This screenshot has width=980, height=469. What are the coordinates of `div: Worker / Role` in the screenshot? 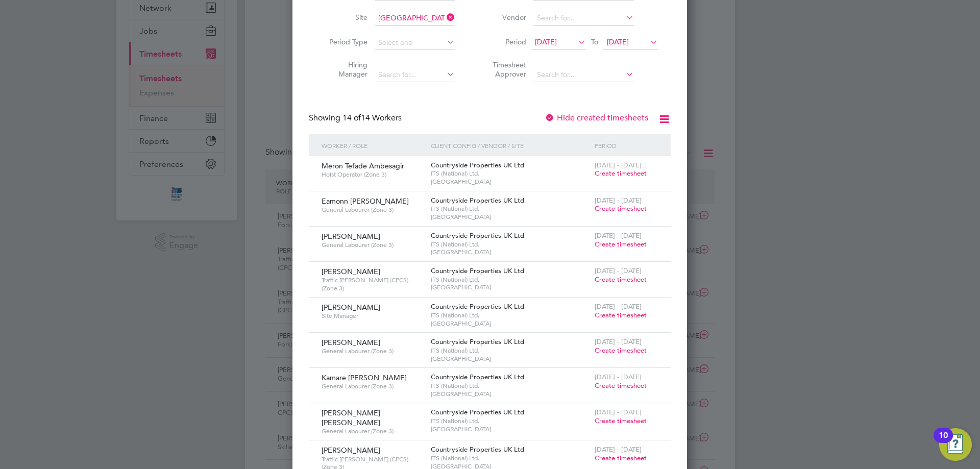 It's located at (374, 145).